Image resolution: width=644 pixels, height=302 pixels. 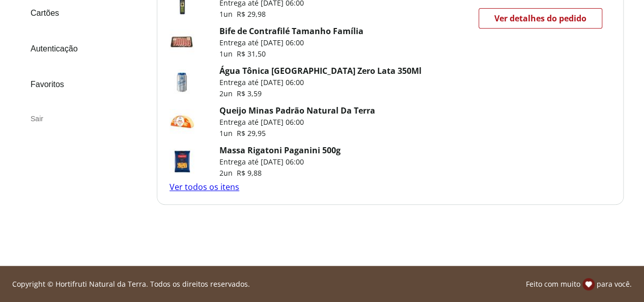 I want to click on img: Bife de Contrafilé Tamanho Família Bifé de Contrafilé resfriado Tamanho Família, so click(x=182, y=42).